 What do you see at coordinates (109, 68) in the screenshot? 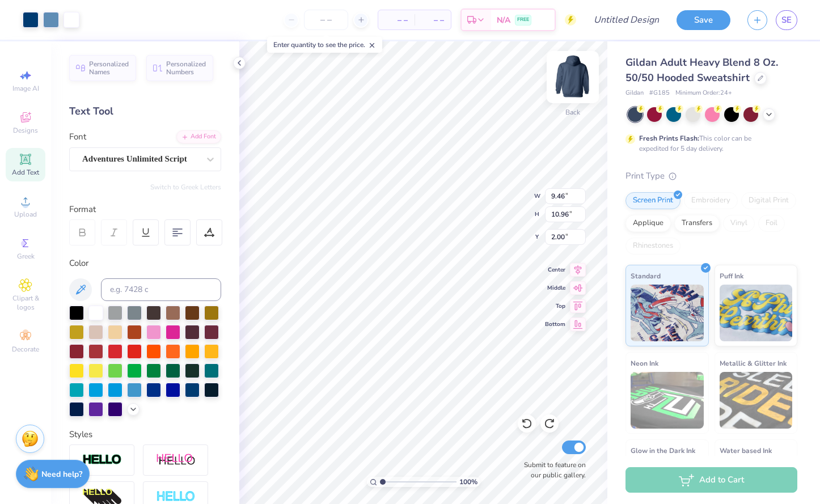
I see `span: Personalized Names` at bounding box center [109, 68].